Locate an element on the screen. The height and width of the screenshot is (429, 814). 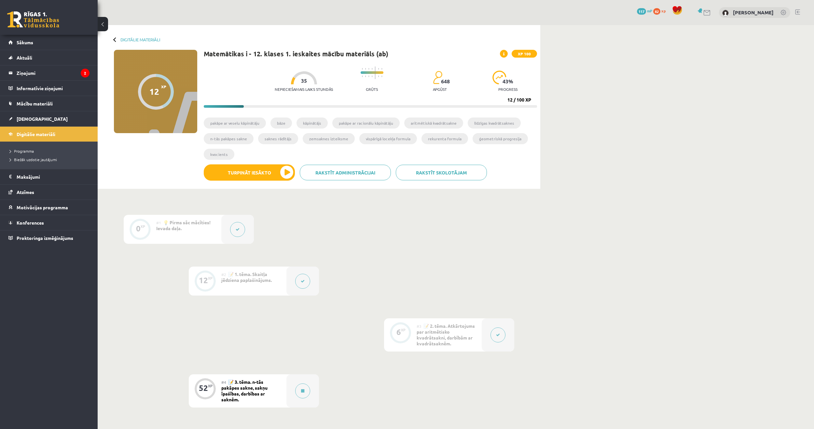
a: Proktoringa izmēģinājums is located at coordinates (49, 238).